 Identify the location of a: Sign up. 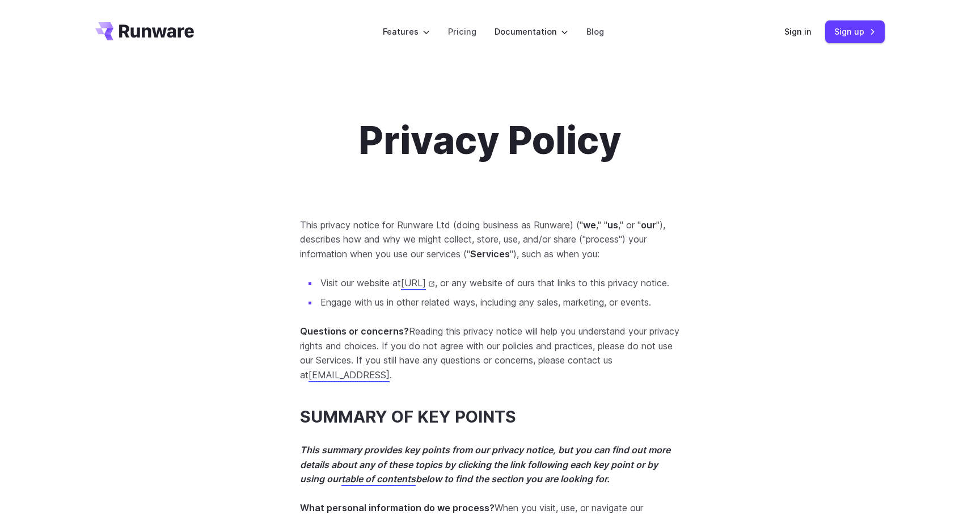
(855, 31).